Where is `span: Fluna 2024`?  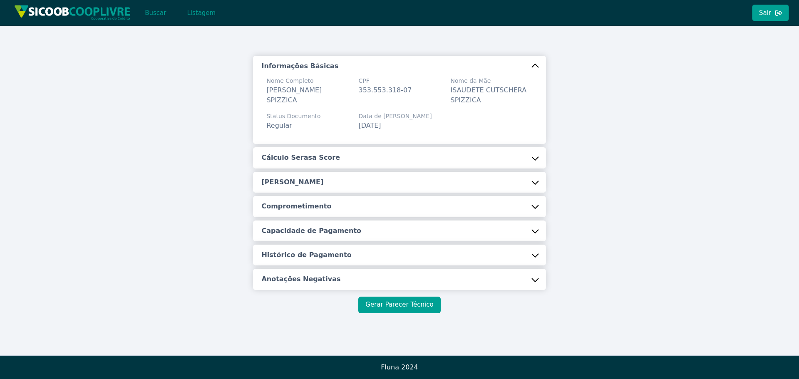 span: Fluna 2024 is located at coordinates (399, 367).